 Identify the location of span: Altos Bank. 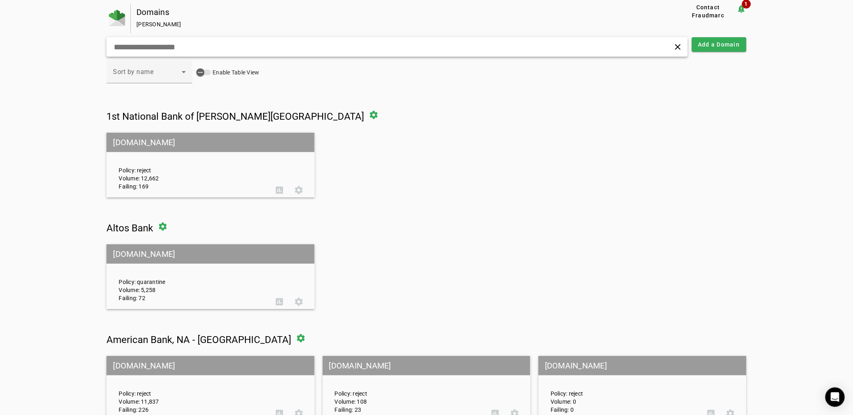
(129, 228).